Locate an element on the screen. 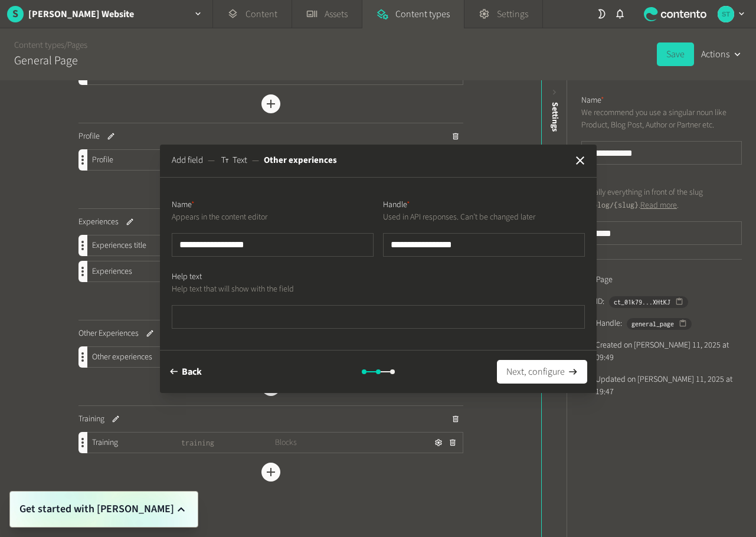 This screenshot has height=537, width=756. label: Handle is located at coordinates (396, 205).